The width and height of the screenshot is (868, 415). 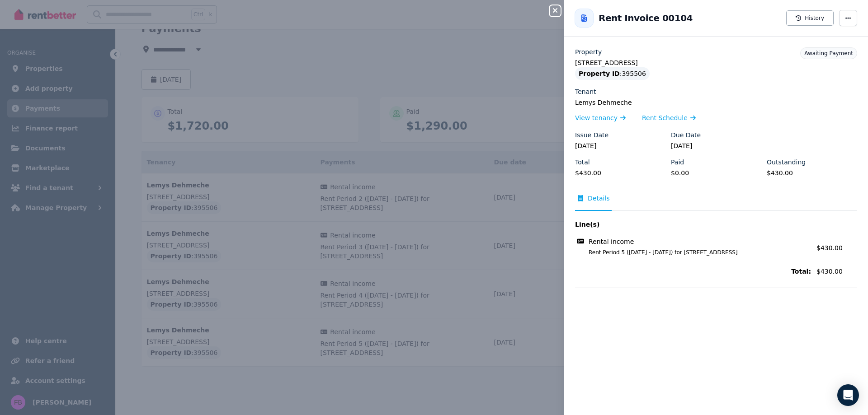 I want to click on nav: Tabs, so click(x=716, y=202).